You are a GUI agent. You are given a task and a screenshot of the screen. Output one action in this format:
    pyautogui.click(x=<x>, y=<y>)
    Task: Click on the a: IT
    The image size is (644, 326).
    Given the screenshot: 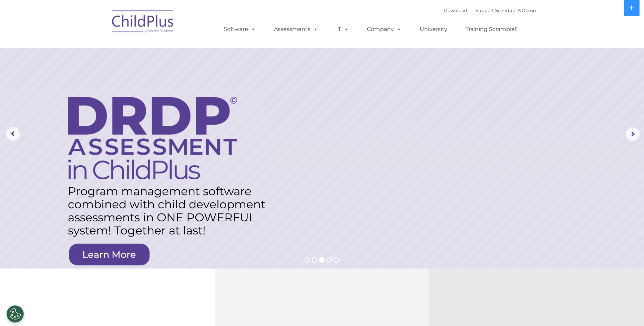 What is the action you would take?
    pyautogui.click(x=343, y=29)
    